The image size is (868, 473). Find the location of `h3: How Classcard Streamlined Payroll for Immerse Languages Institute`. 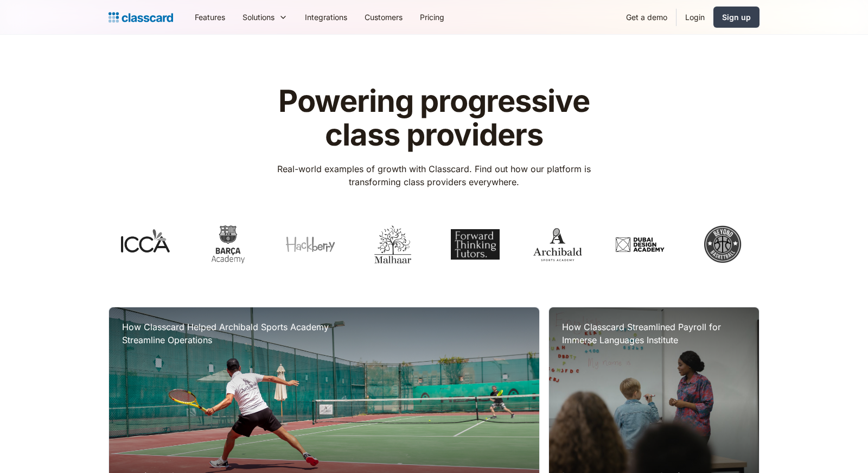

h3: How Classcard Streamlined Payroll for Immerse Languages Institute is located at coordinates (654, 333).